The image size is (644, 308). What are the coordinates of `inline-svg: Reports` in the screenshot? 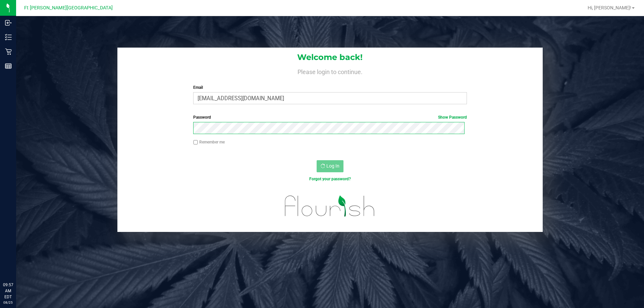 It's located at (9, 66).